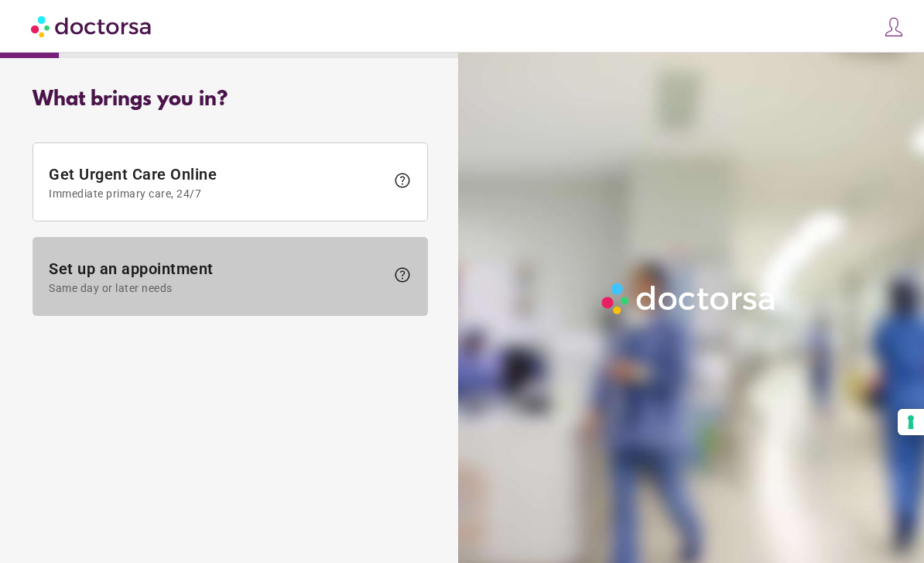  Describe the element at coordinates (217, 194) in the screenshot. I see `span: Immediate primary care, 24/7` at that location.